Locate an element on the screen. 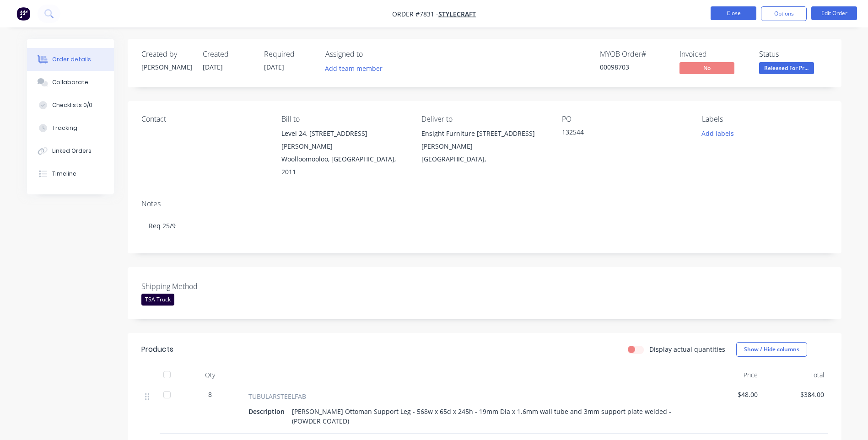  img: Factory is located at coordinates (23, 14).